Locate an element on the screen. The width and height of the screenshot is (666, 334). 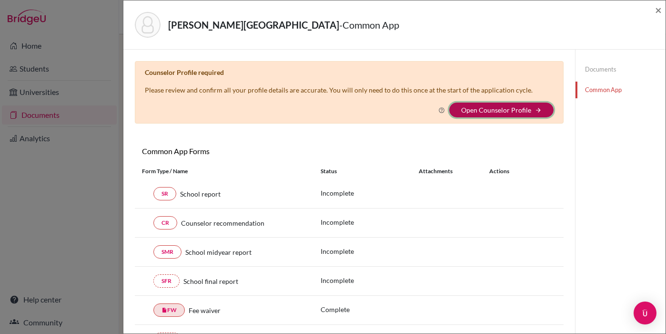
i: arrow_forward is located at coordinates (539, 110).